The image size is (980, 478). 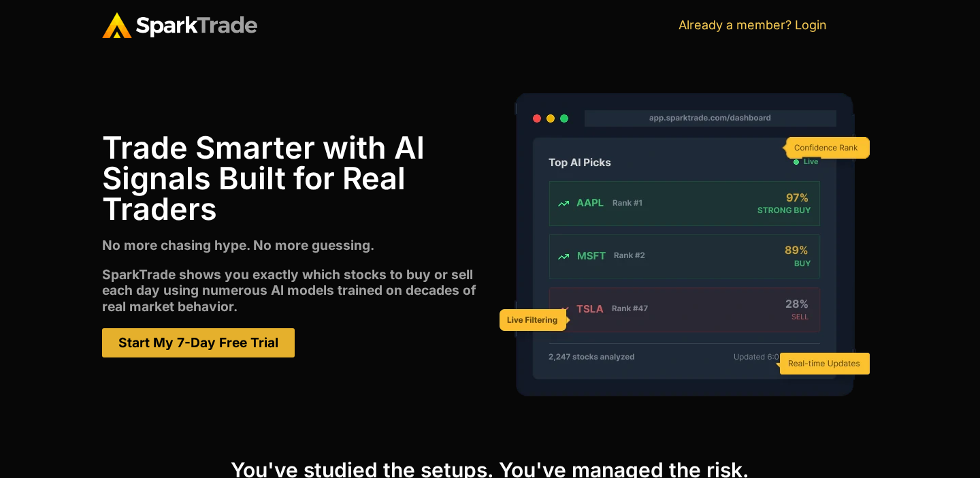 What do you see at coordinates (198, 342) in the screenshot?
I see `a: Start My 7-Day Free Trial` at bounding box center [198, 342].